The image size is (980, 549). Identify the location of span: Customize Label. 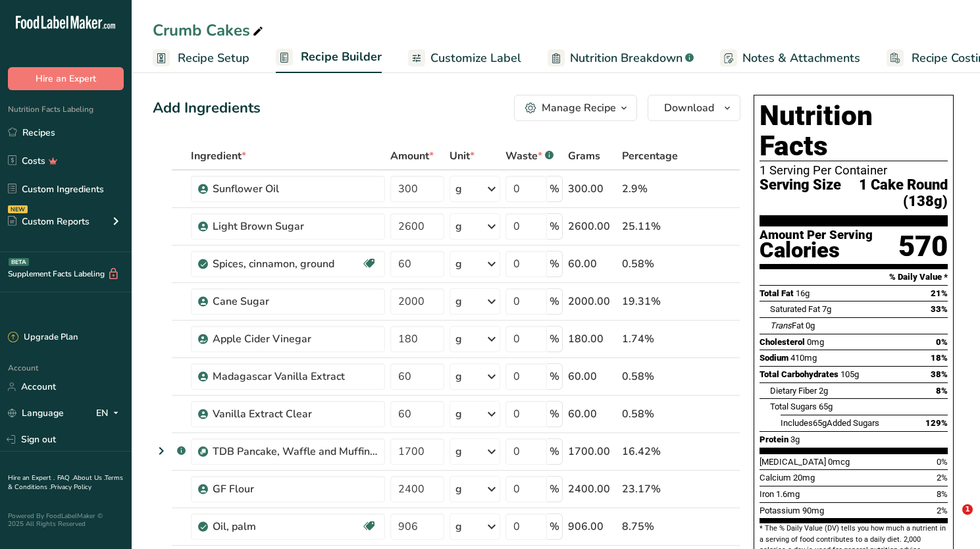
(476, 58).